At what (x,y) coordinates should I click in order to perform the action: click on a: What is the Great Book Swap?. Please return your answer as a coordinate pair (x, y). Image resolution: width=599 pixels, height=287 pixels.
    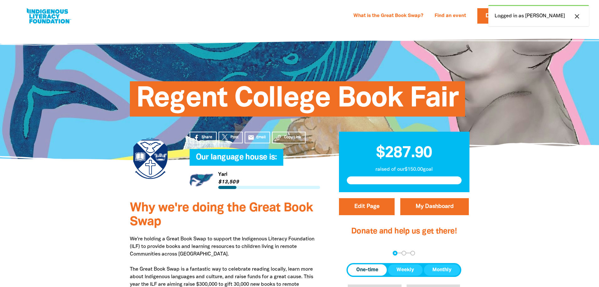
    Looking at the image, I should click on (389, 16).